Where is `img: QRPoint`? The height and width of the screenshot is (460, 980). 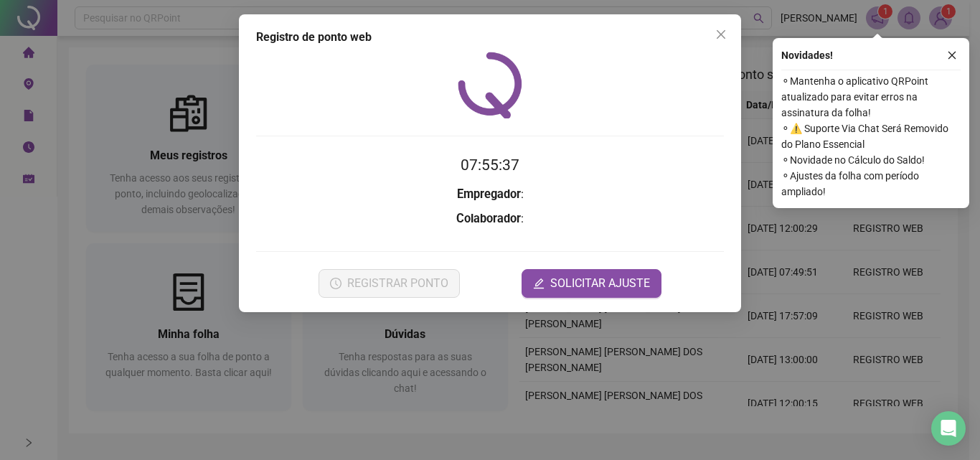
img: QRPoint is located at coordinates (490, 84).